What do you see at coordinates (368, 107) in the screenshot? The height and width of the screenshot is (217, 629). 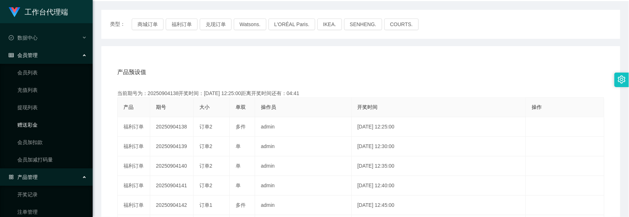 I see `span: 开奖时间` at bounding box center [368, 107].